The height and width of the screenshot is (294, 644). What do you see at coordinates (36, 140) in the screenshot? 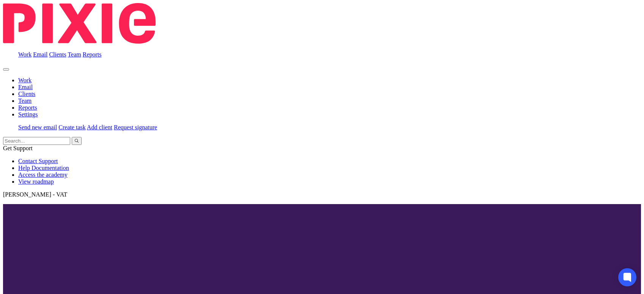
I see `input: Search` at bounding box center [36, 140].